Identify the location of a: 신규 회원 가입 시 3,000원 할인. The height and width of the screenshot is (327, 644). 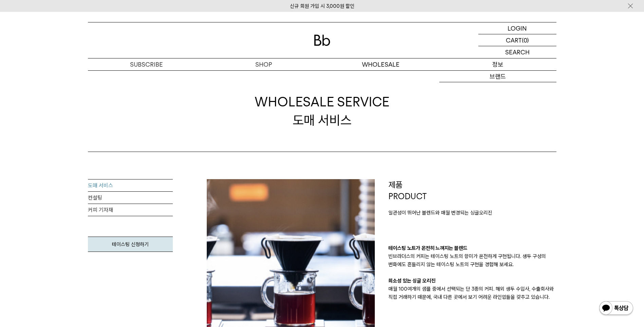
(322, 6).